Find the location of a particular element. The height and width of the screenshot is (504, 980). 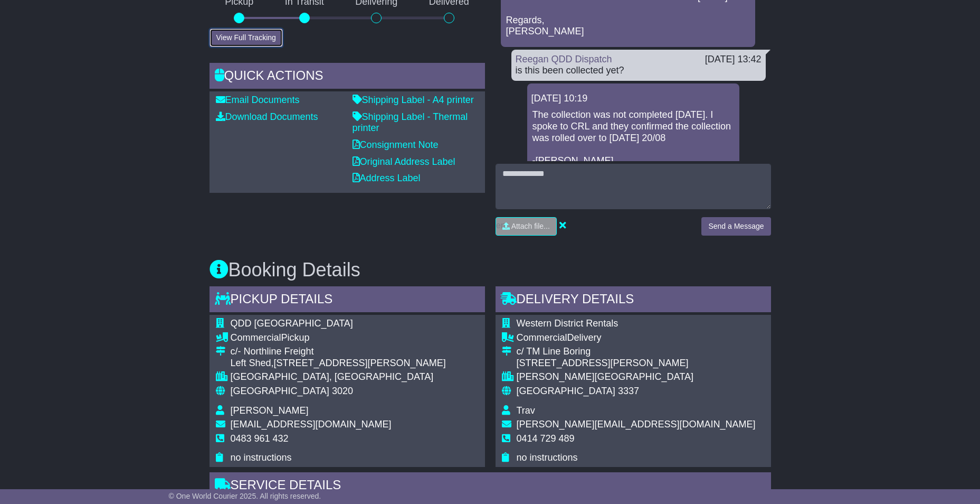

span: Trav is located at coordinates (526, 410).